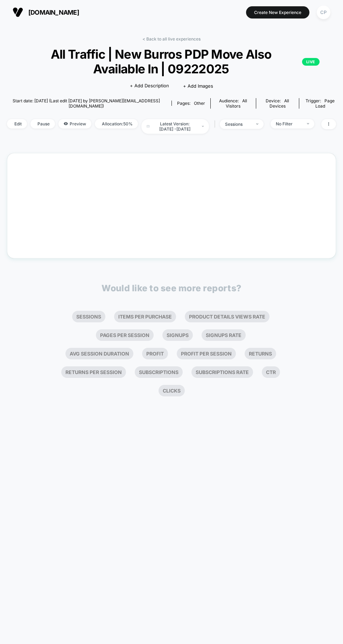 Image resolution: width=343 pixels, height=644 pixels. Describe the element at coordinates (12, 124) in the screenshot. I see `img: edit` at that location.